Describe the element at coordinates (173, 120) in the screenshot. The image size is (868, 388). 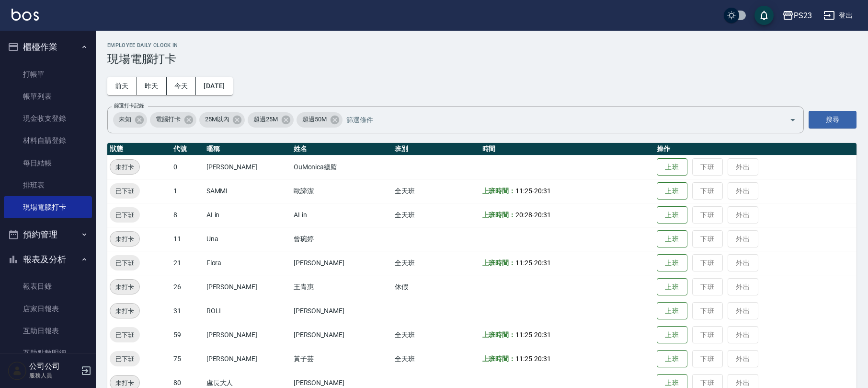
I see `div: 電腦打卡` at that location.